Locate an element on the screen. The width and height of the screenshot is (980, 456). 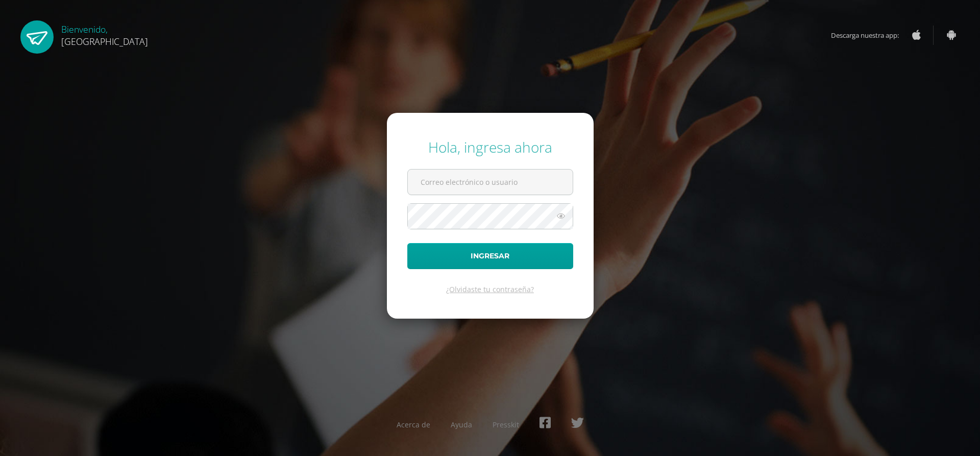
div: Hola, ingresa ahora is located at coordinates (490, 147).